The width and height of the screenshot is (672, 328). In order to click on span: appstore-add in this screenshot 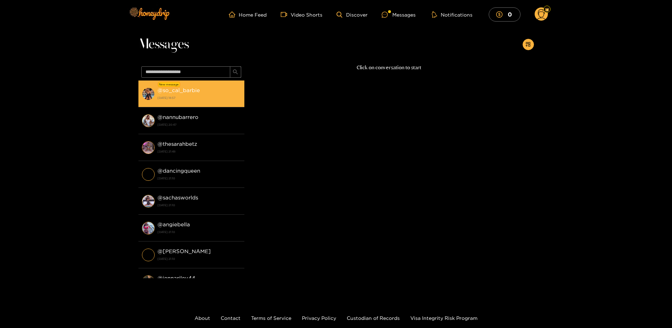, I will do `click(528, 44)`.